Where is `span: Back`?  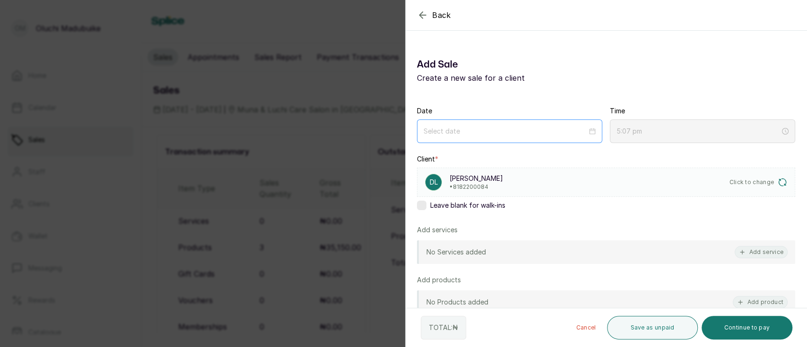
span: Back is located at coordinates (442, 15).